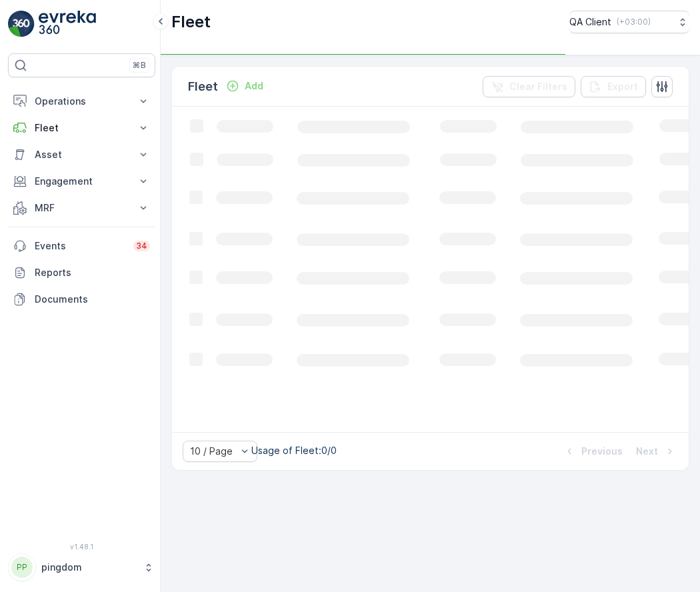 The width and height of the screenshot is (700, 592). What do you see at coordinates (67, 24) in the screenshot?
I see `img: logo_light-DOdMpM7g.png` at bounding box center [67, 24].